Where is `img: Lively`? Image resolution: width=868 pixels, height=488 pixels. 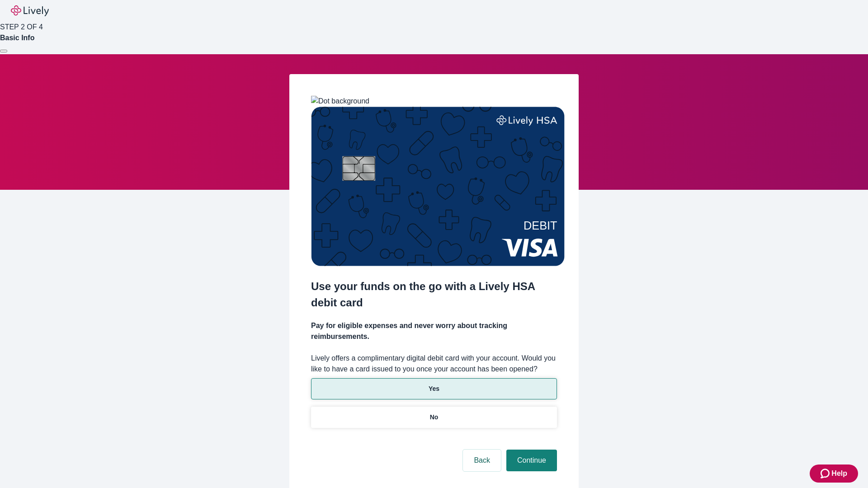 img: Lively is located at coordinates (30, 11).